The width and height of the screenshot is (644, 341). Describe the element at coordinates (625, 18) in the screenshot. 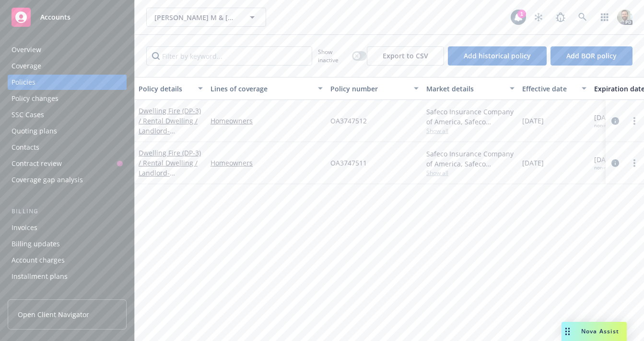

I see `img: photo` at that location.